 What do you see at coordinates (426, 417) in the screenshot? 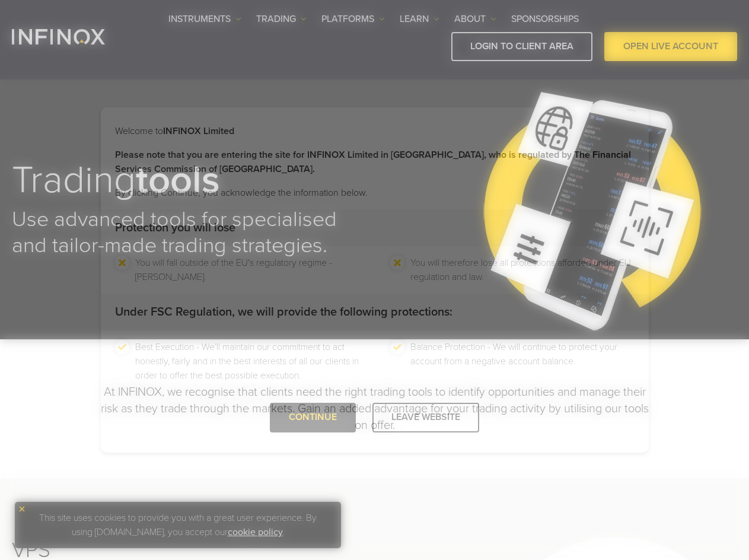
I see `div: LEAVE WEBSITE` at bounding box center [426, 417].